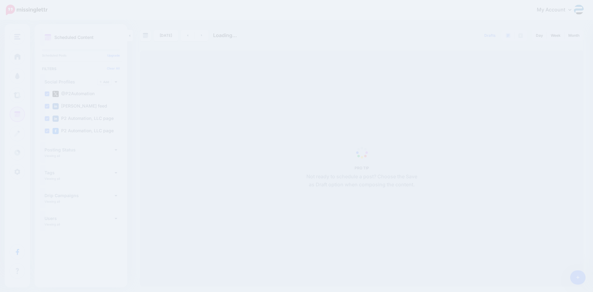 This screenshot has height=292, width=593. Describe the element at coordinates (508, 36) in the screenshot. I see `img: paragraph-boxed.png` at that location.